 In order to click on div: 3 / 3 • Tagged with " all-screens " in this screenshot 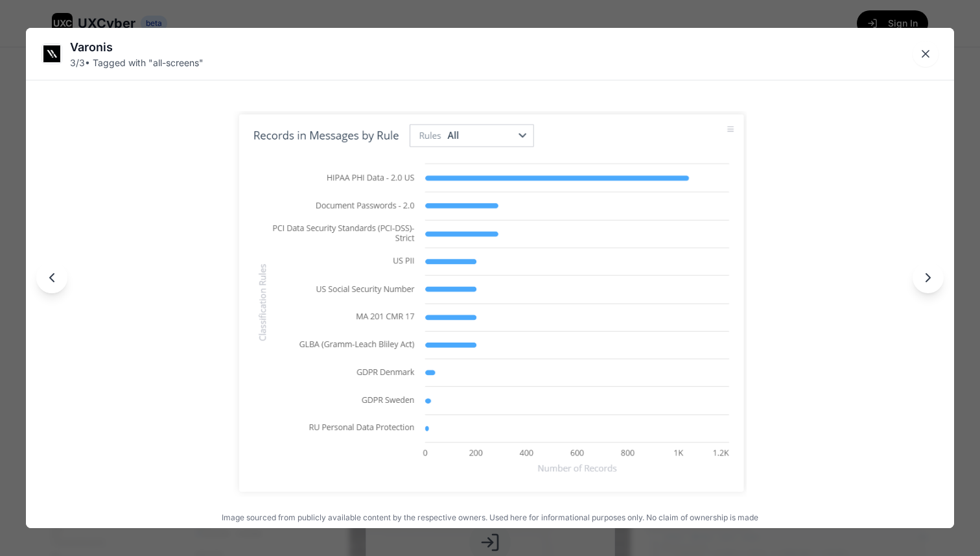, I will do `click(137, 63)`.